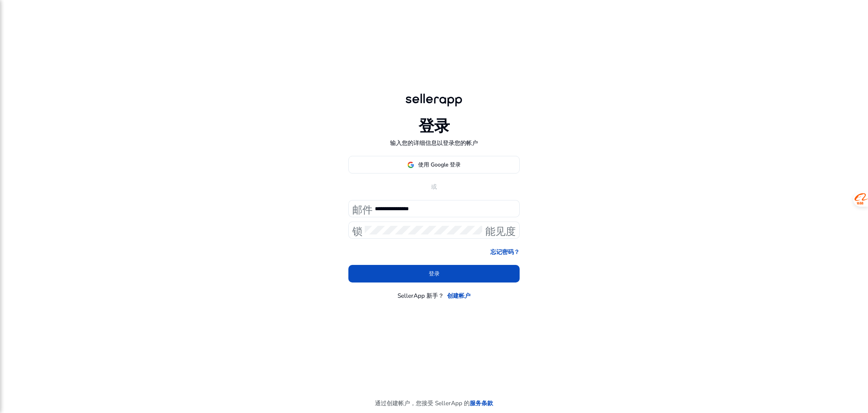 This screenshot has width=868, height=413. Describe the element at coordinates (435, 165) in the screenshot. I see `button: 使用 Google 登录` at that location.